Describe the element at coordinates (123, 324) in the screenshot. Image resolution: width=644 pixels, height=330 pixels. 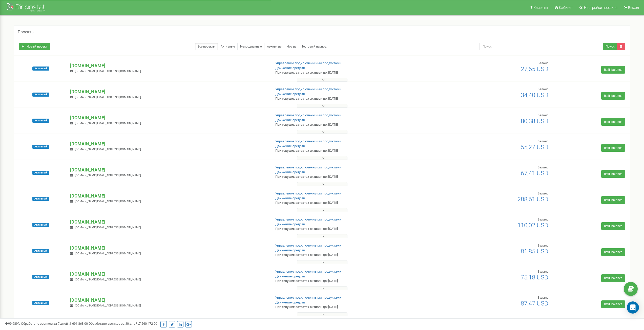
I see `span: Обработано звонков за 30 дней :` at that location.